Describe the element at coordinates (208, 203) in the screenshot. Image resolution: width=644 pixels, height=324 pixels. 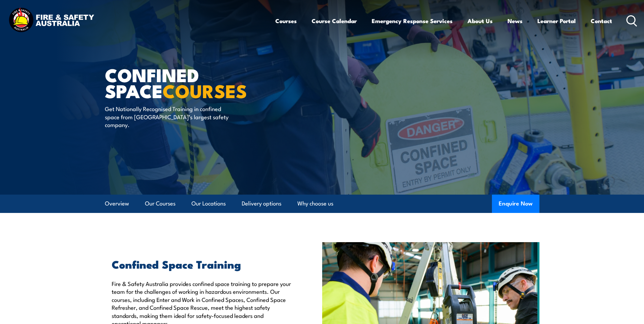
I see `a: Our Locations` at that location.